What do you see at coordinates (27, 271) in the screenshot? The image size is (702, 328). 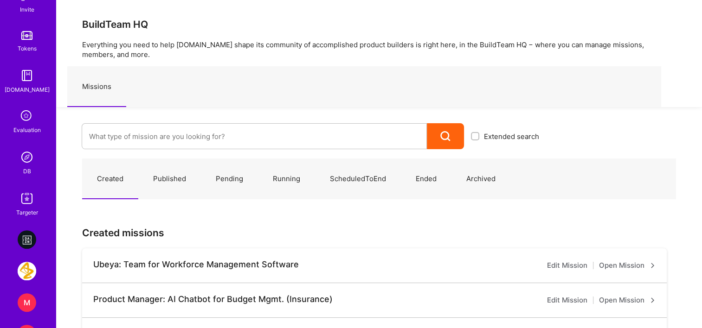 I see `a: AstraZeneca: Data team to build new age supply chain modules` at bounding box center [27, 271].